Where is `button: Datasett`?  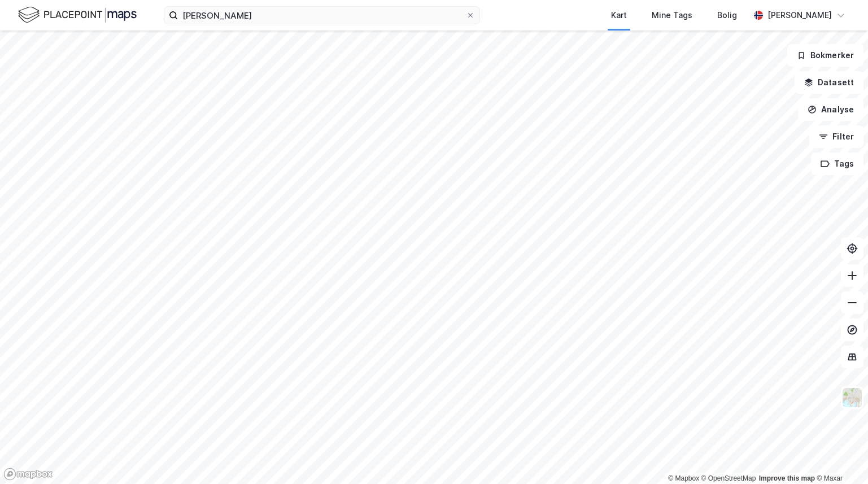 button: Datasett is located at coordinates (829, 83).